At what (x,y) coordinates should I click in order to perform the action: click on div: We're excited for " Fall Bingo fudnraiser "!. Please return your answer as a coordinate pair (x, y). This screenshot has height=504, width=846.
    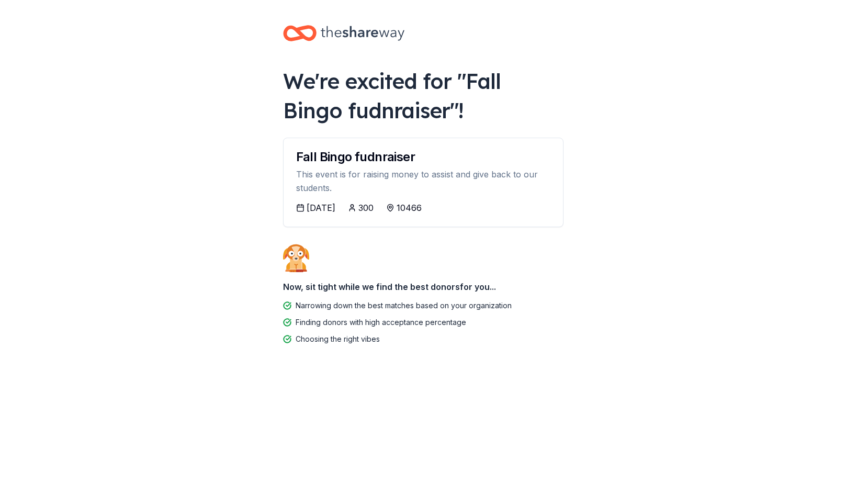
    Looking at the image, I should click on (423, 96).